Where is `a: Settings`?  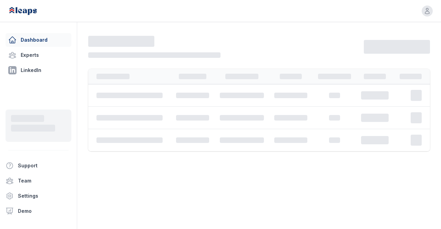
a: Settings is located at coordinates (38, 196).